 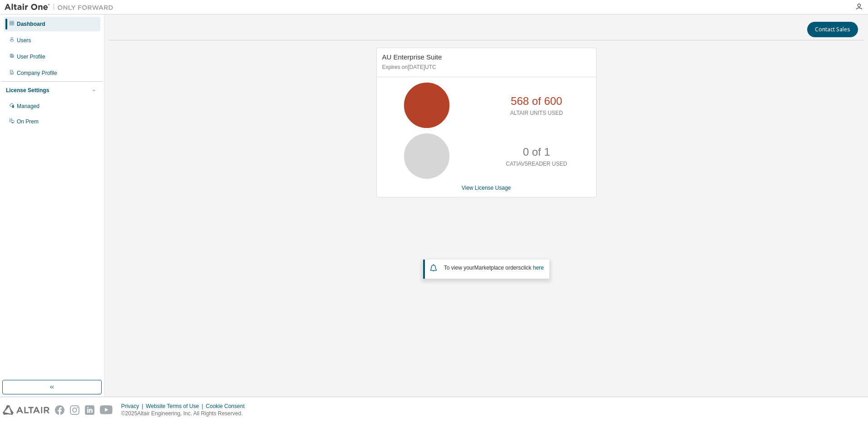 I want to click on div: Website Terms of Use, so click(x=176, y=406).